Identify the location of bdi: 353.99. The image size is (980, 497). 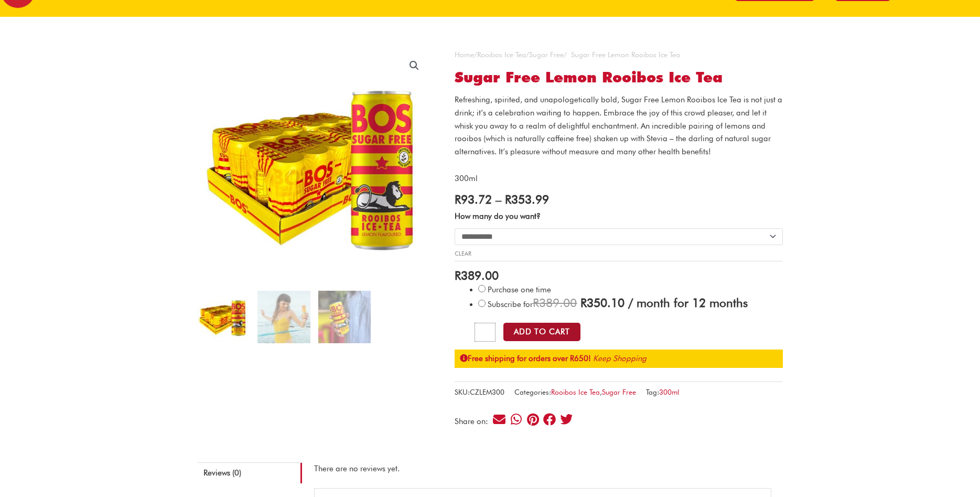
(527, 199).